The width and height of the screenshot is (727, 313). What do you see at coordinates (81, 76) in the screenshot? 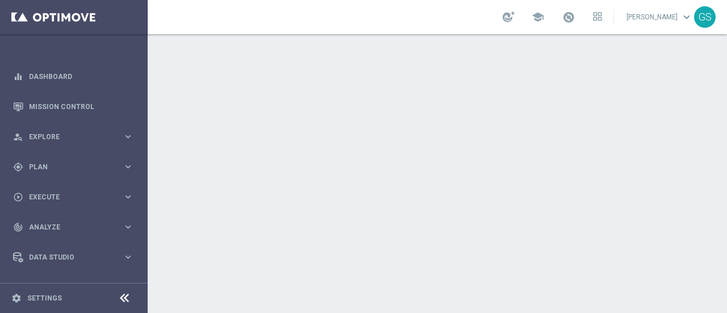
I see `a: Dashboard` at bounding box center [81, 76].